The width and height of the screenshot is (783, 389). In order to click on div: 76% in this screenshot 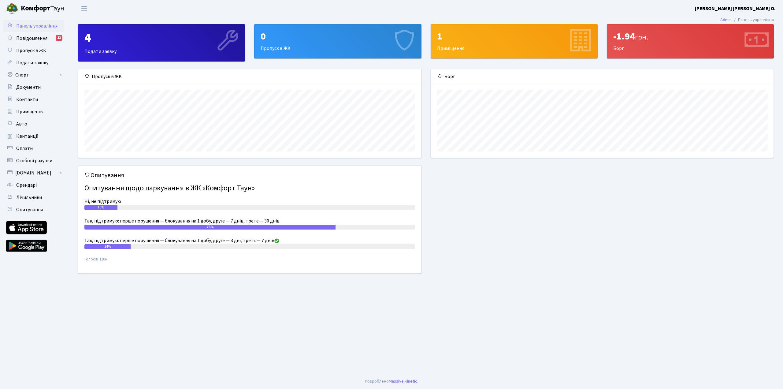, I will do `click(210, 227)`.